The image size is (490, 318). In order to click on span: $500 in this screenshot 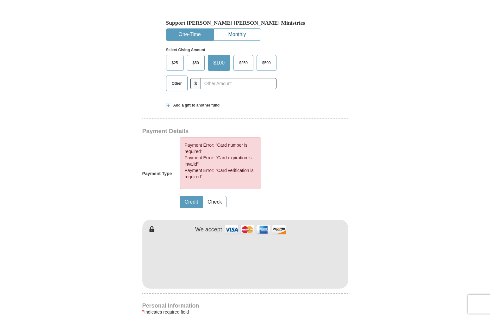, I will do `click(266, 63)`.